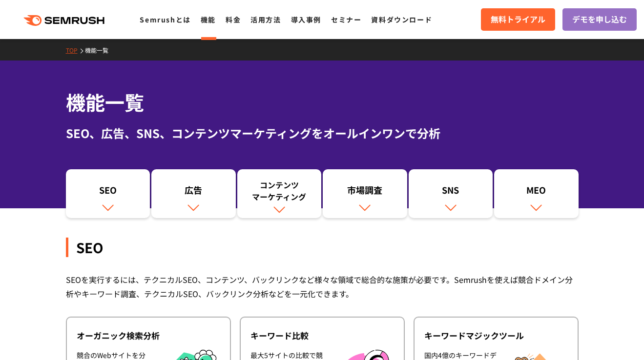 This screenshot has height=360, width=644. I want to click on a: 無料トライアル, so click(518, 20).